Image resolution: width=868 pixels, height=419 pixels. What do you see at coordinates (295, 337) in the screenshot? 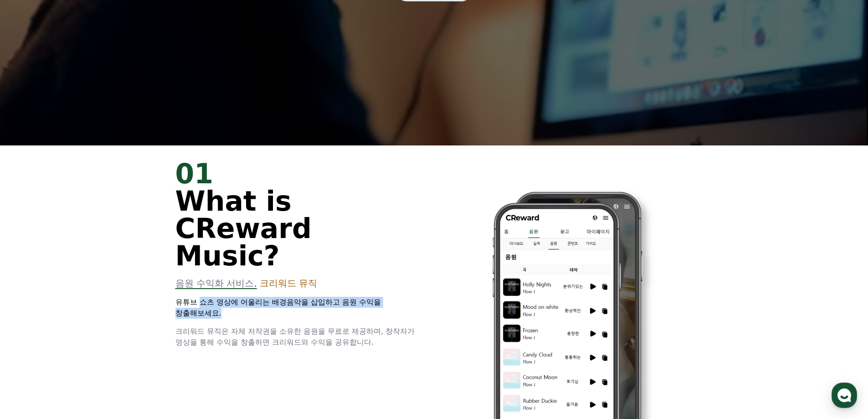
I see `span: 크리워드 뮤직은 자체 저작권을 소유한 음원을 무료로 제공하며, 창작자가 영상을 통해 수익을 창출하면 크리워드와 수익을 공유합니다.` at bounding box center [295, 337].